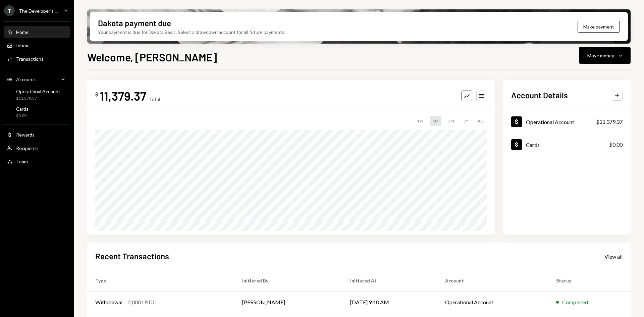 This screenshot has width=644, height=317. What do you see at coordinates (598, 26) in the screenshot?
I see `button: Make payment` at bounding box center [598, 26].